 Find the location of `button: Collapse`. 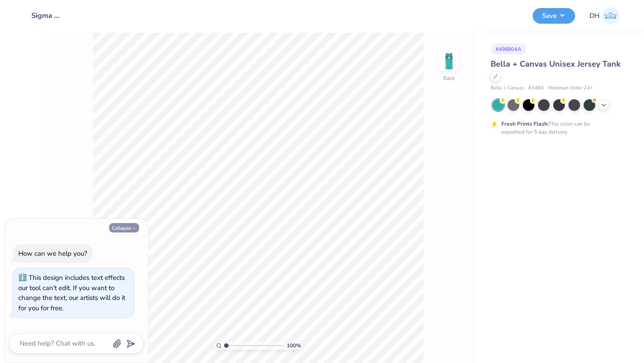

button: Collapse is located at coordinates (124, 228).